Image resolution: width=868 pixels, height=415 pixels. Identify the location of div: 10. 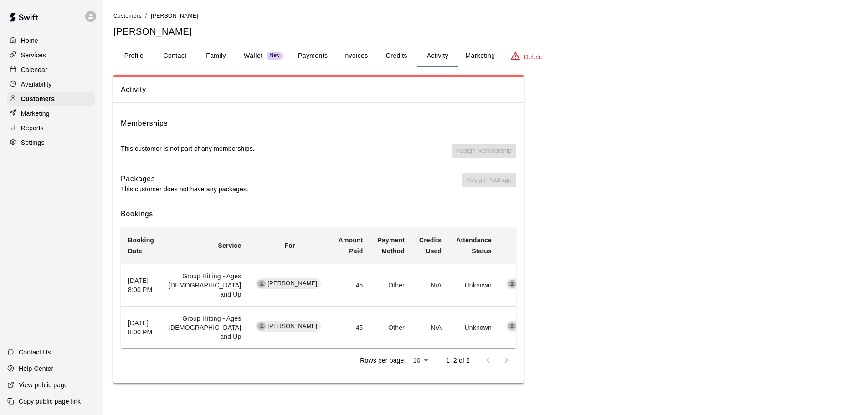
(421, 361).